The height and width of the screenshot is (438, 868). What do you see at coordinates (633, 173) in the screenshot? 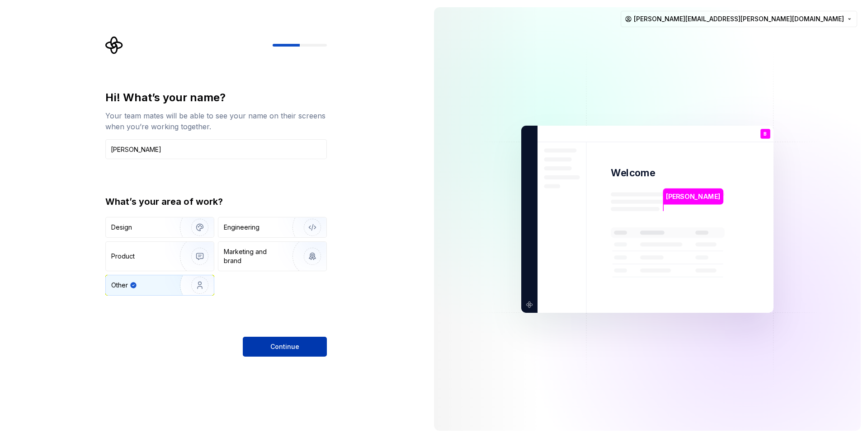
I see `p: Welcome` at bounding box center [633, 173].